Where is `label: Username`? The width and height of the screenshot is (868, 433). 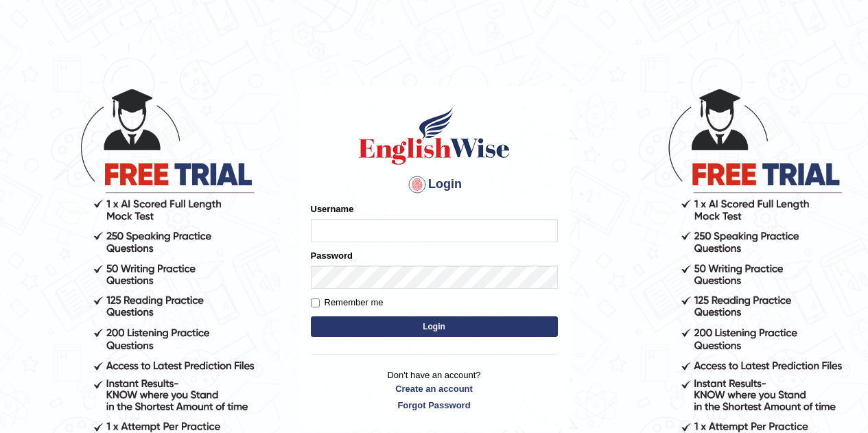
label: Username is located at coordinates (332, 209).